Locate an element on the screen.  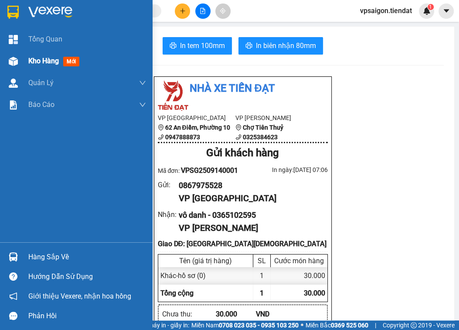
button: printerIn biên nhận 80mm is located at coordinates (281, 46).